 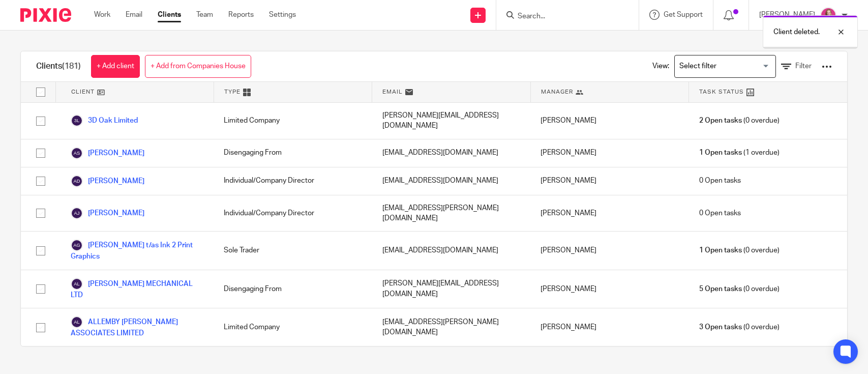 I want to click on a: + Add client, so click(x=116, y=66).